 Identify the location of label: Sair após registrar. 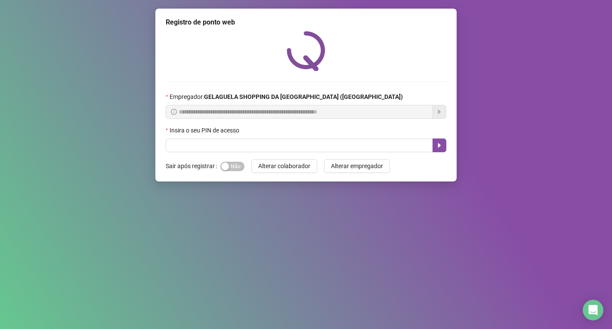
(193, 166).